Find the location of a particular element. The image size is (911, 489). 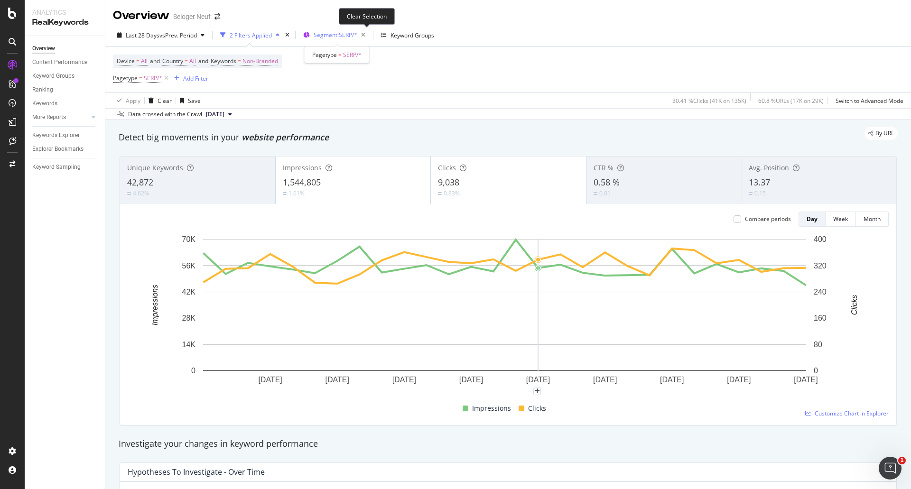

span: Last 28 Days is located at coordinates (142, 35).